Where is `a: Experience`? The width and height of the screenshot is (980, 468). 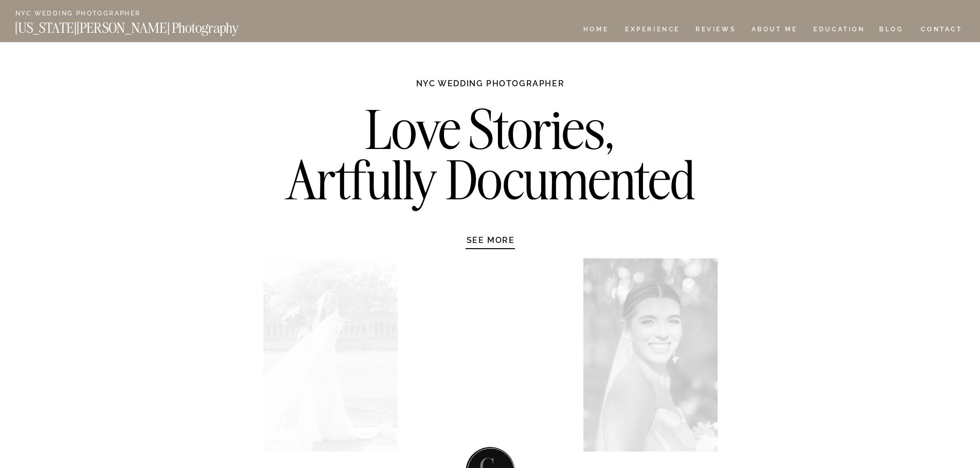 a: Experience is located at coordinates (652, 30).